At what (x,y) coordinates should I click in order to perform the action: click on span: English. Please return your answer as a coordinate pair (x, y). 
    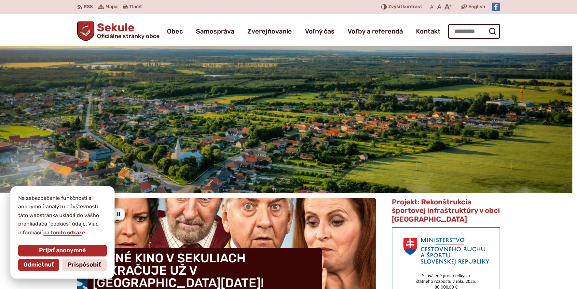
    Looking at the image, I should click on (477, 7).